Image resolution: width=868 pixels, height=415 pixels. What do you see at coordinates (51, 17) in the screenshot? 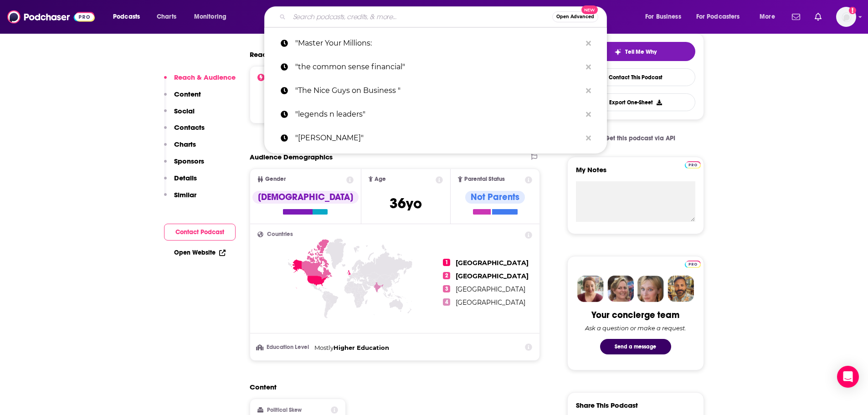
I see `img: Podchaser - Follow, Share and Rate Podcasts` at bounding box center [51, 17].